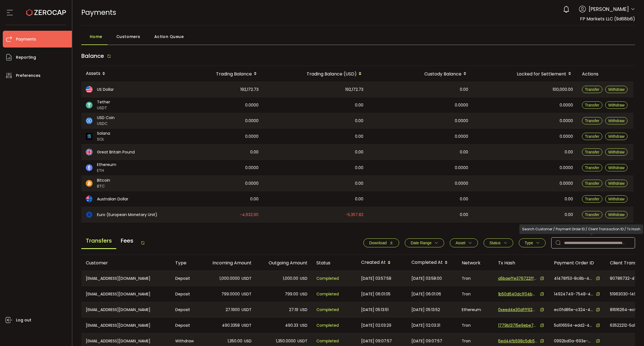  I want to click on img: usd_portfolio.svg, so click(89, 90).